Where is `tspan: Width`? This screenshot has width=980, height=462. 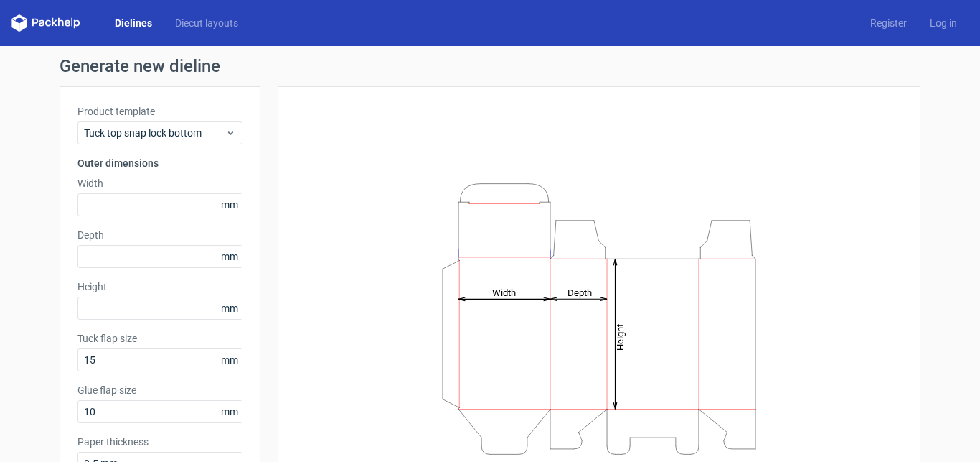
tspan: Width is located at coordinates (504, 291).